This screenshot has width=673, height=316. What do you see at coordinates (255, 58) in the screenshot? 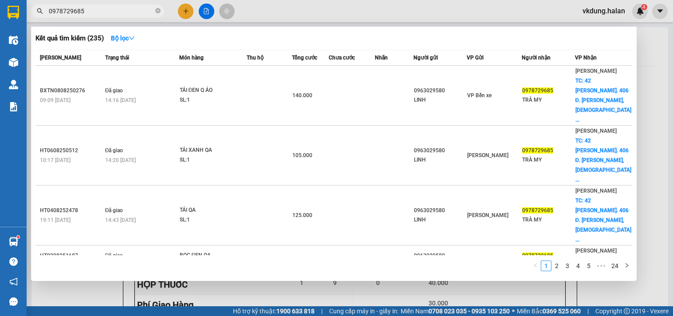
I see `span: Thu hộ` at bounding box center [255, 58].